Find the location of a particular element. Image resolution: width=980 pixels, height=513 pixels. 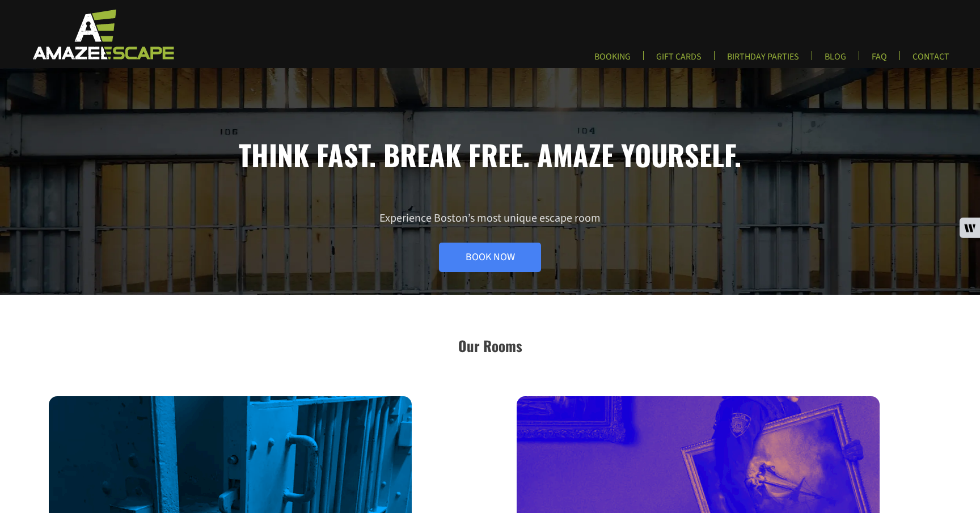

a: CONTACT is located at coordinates (931, 60).